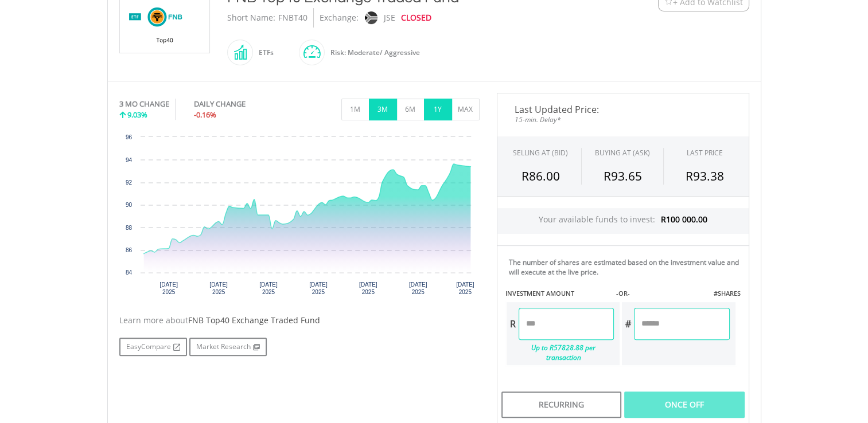 Image resolution: width=868 pixels, height=423 pixels. What do you see at coordinates (622, 152) in the screenshot?
I see `span: BUYING AT (ASK)` at bounding box center [622, 152].